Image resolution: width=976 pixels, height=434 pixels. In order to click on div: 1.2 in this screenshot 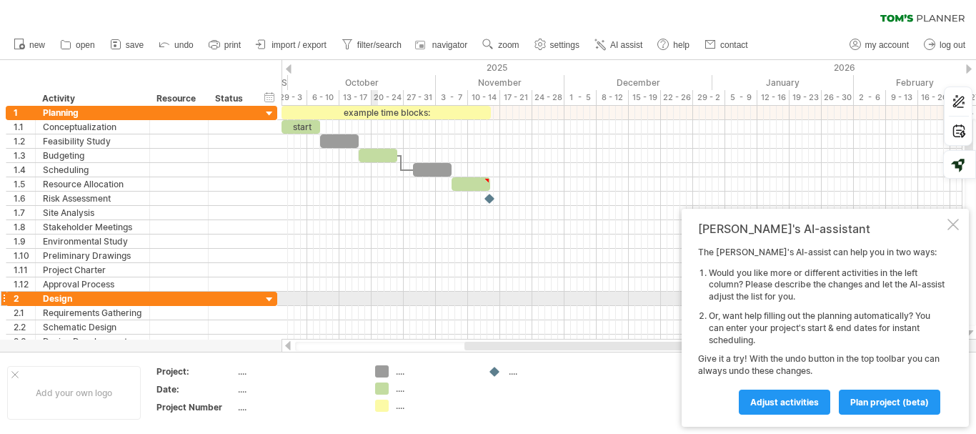, I will do `click(24, 141)`.